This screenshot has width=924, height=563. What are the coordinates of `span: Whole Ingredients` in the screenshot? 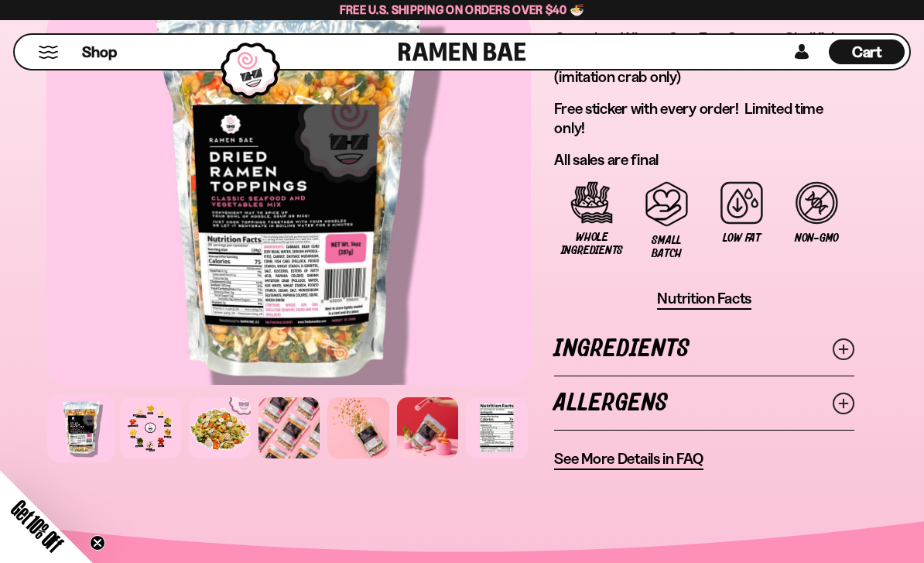 It's located at (592, 244).